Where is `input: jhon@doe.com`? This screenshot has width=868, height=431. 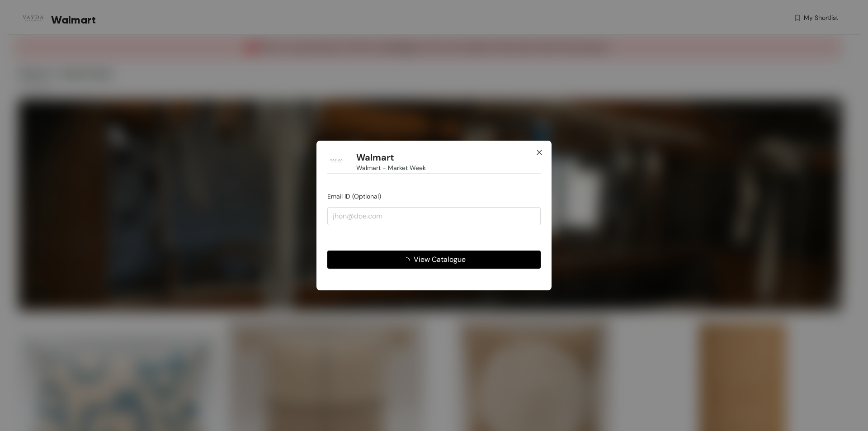 input: jhon@doe.com is located at coordinates (434, 216).